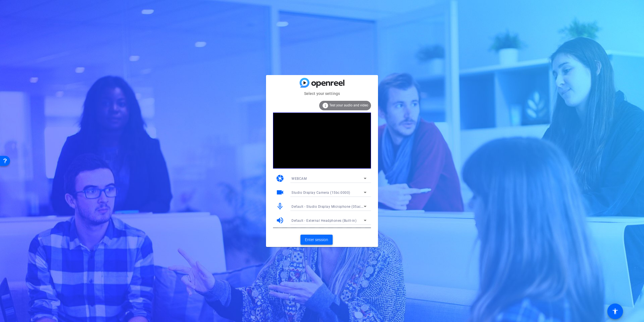 This screenshot has width=644, height=322. I want to click on span: Studio Display Camera (15bc:0000), so click(321, 192).